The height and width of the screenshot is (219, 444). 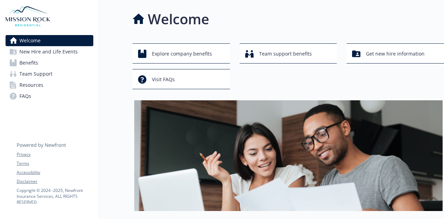 I want to click on a: Team Support, so click(x=49, y=74).